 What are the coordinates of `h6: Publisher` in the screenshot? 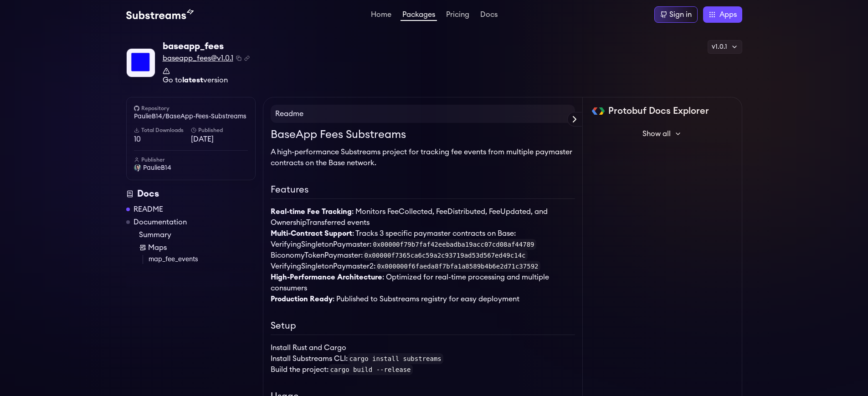 It's located at (191, 159).